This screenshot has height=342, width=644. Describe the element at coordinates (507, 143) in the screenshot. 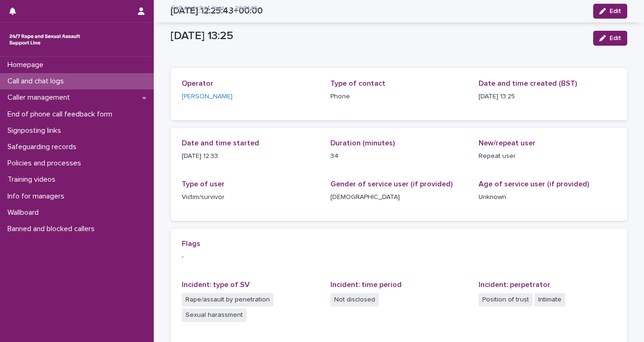

I see `span: New/repeat user` at that location.